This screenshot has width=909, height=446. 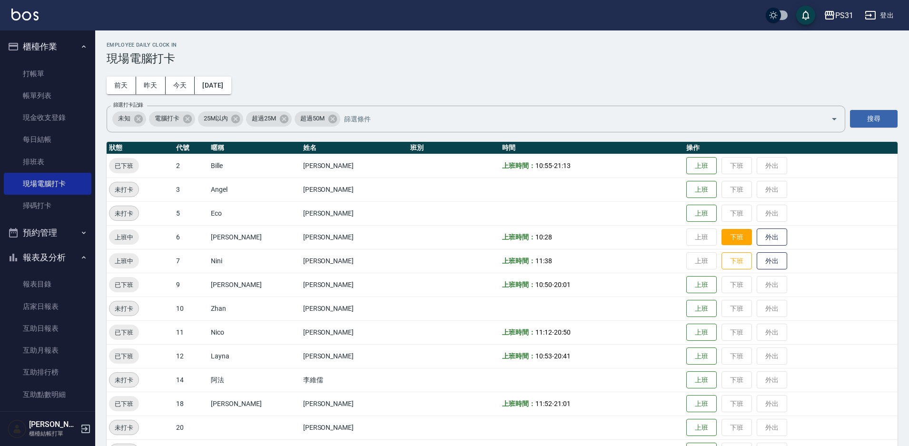 What do you see at coordinates (191, 285) in the screenshot?
I see `td: 9` at bounding box center [191, 285].